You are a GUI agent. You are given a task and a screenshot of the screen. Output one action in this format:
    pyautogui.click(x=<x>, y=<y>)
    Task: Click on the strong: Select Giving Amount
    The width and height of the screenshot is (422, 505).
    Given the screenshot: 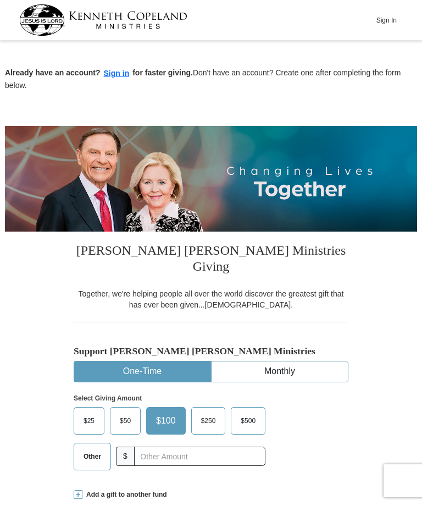 What is the action you would take?
    pyautogui.click(x=108, y=398)
    